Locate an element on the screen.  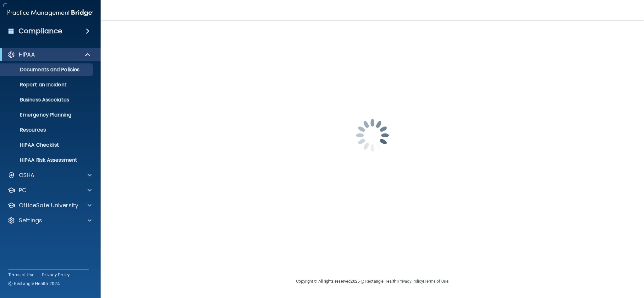
a: OfficeSafe University is located at coordinates (49, 205).